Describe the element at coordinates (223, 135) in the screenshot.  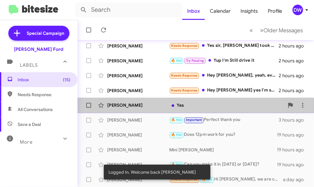
I see `div: Does 12pm work for you?` at that location.